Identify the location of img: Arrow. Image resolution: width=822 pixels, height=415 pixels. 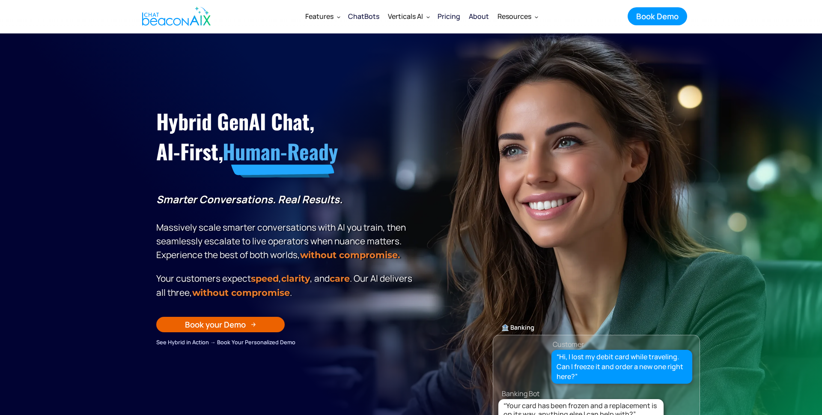
(254, 324).